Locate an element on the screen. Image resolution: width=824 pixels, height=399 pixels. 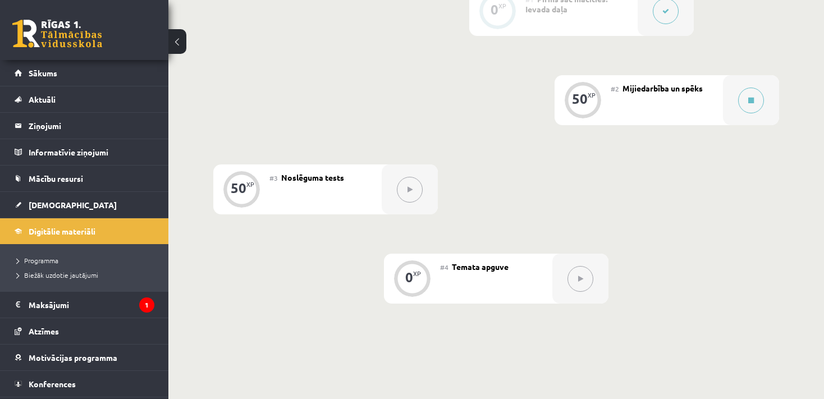
a: Aktuāli is located at coordinates (84, 99).